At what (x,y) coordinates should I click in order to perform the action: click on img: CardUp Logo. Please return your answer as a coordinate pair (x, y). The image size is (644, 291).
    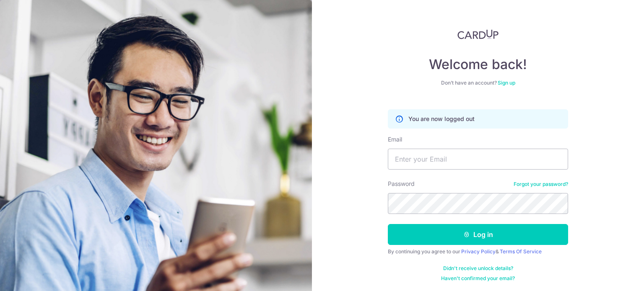
    Looking at the image, I should click on (478, 35).